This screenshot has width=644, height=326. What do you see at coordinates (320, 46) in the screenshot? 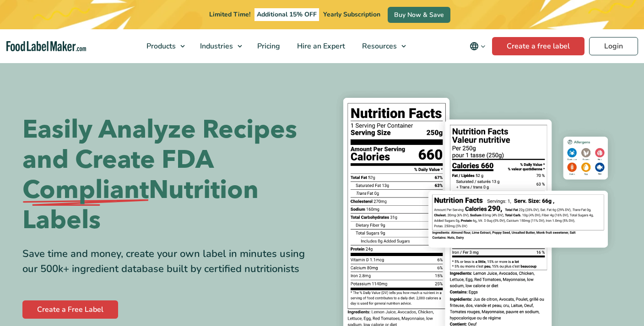
I see `a: Hire an Expert` at bounding box center [320, 46].